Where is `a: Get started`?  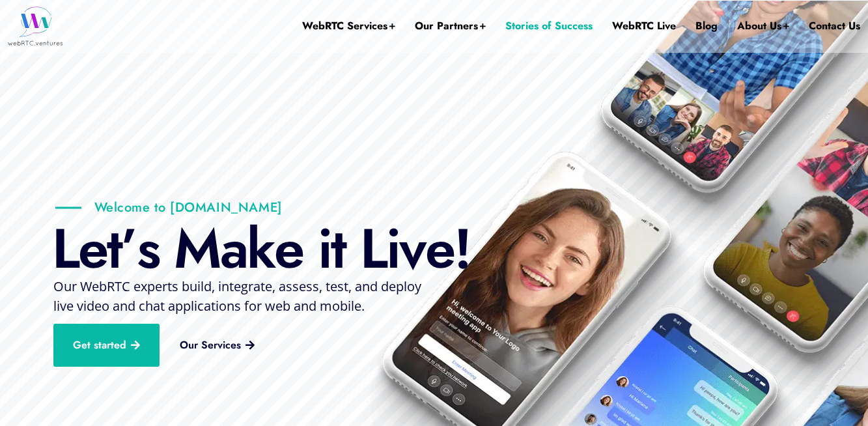 a: Get started is located at coordinates (106, 345).